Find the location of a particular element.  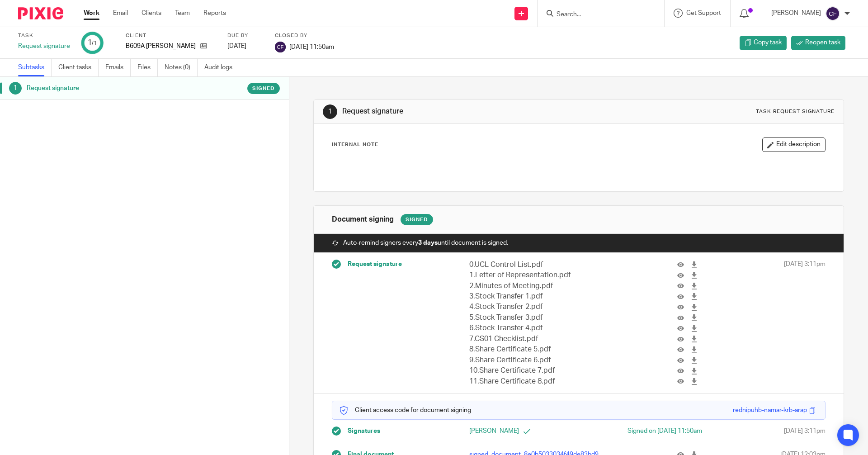

div: Task request signature is located at coordinates (795, 112).